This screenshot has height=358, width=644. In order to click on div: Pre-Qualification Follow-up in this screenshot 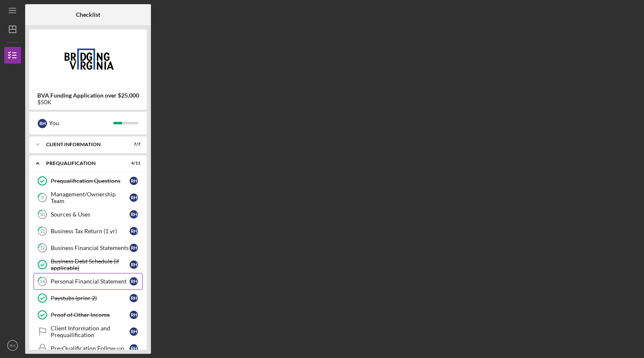, I will do `click(90, 349)`.